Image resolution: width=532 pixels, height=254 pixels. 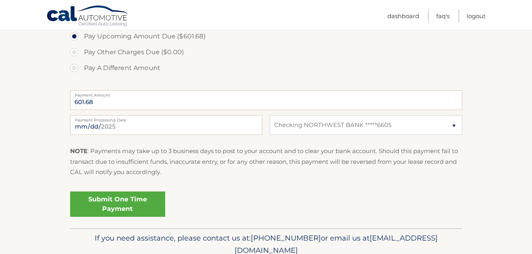 I want to click on label: Pay Upcoming Amount Due ($601.68), so click(x=266, y=36).